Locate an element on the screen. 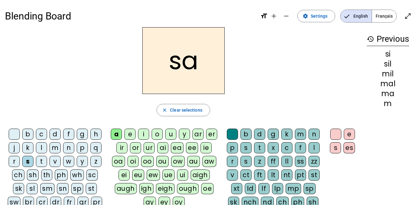  div: n is located at coordinates (69, 148).